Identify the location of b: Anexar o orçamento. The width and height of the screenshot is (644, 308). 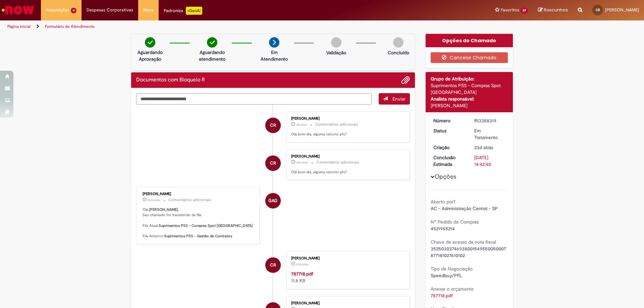
(452, 289).